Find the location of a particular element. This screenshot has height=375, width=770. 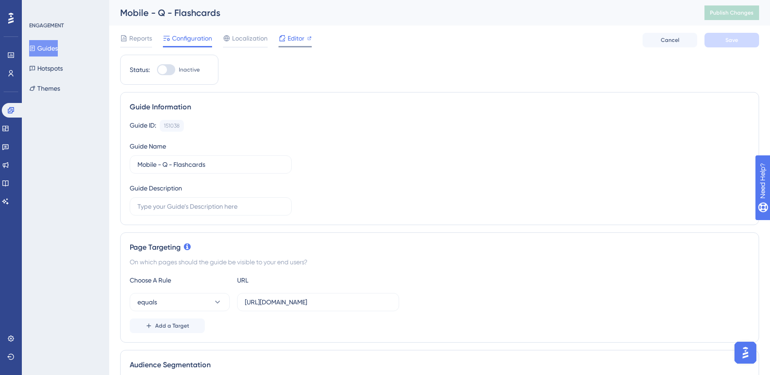

span: Publish Changes is located at coordinates (732, 13).